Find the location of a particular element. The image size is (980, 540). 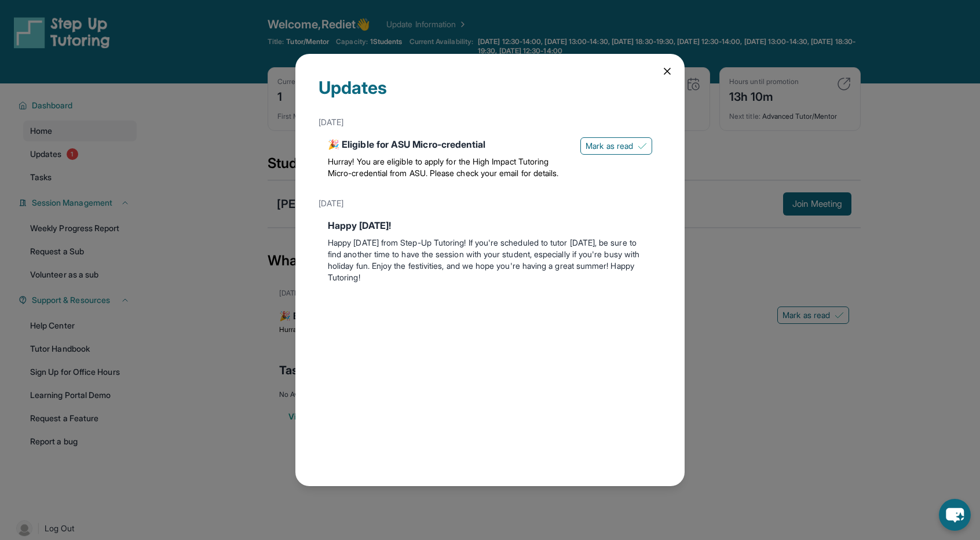

span: Mark as read is located at coordinates (610, 146).